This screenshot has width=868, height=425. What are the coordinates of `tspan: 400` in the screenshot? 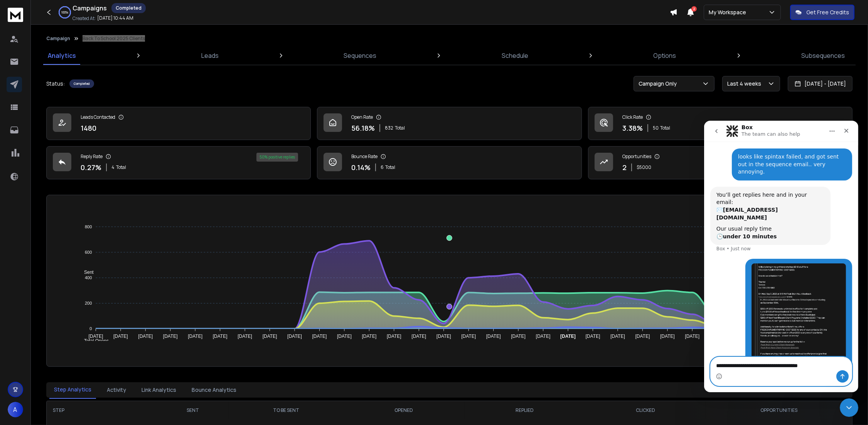 It's located at (88, 278).